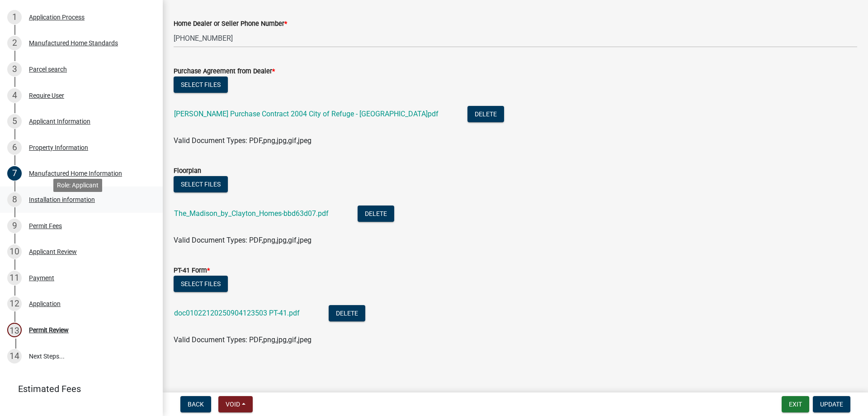  Describe the element at coordinates (59, 121) in the screenshot. I see `div: Applicant Information` at that location.